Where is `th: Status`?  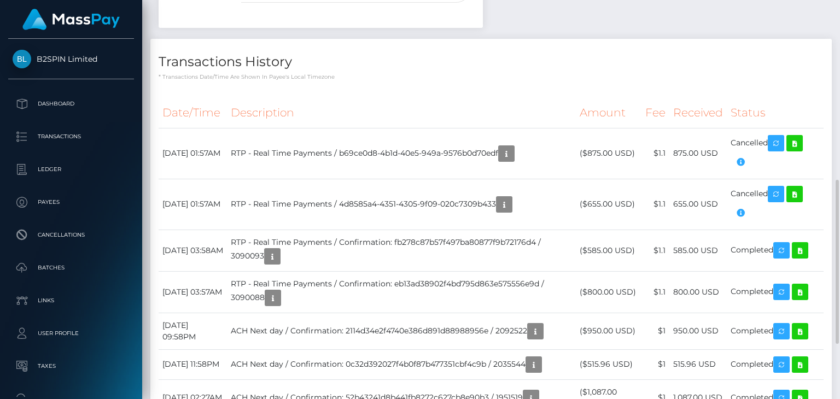 th: Status is located at coordinates (775, 113).